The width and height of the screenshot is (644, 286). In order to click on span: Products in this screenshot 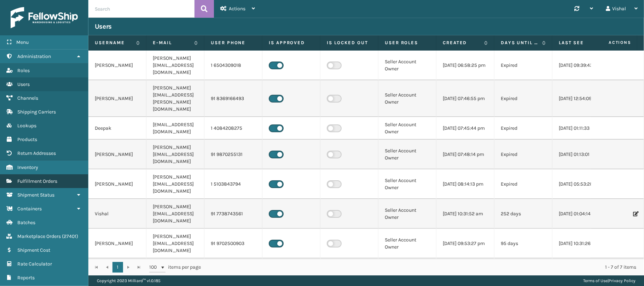, I will do `click(27, 140)`.